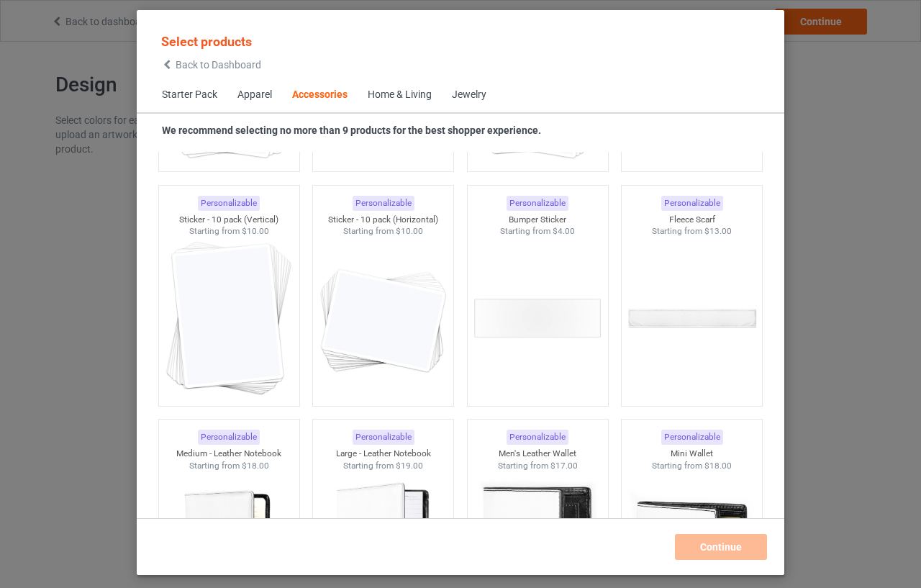 The width and height of the screenshot is (921, 588). I want to click on div: Fleece Scarf, so click(691, 220).